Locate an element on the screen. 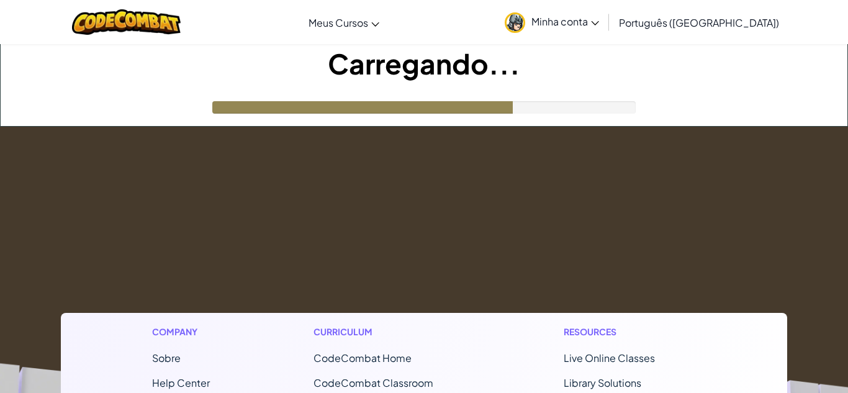  h1: Company is located at coordinates (182, 331).